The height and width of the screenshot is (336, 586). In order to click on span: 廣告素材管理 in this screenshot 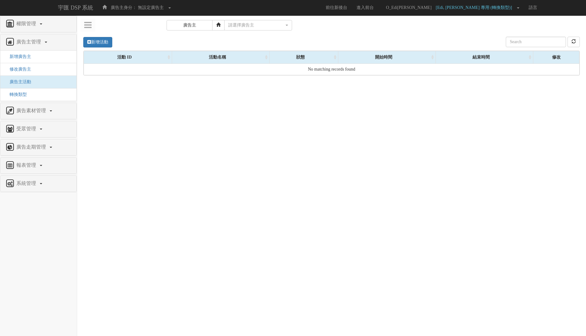, I will do `click(32, 110)`.